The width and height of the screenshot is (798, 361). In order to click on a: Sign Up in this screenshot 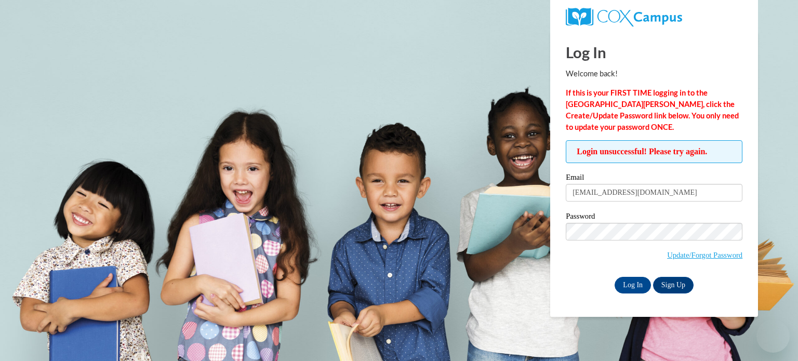, I will do `click(673, 285)`.